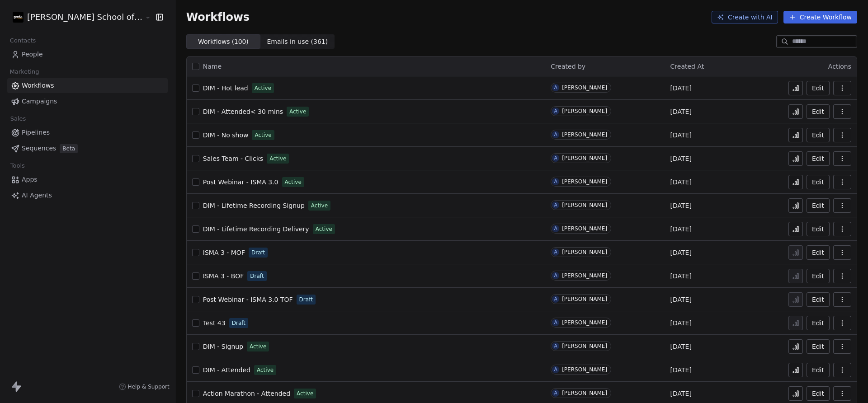 The height and width of the screenshot is (403, 868). I want to click on a: Campaigns, so click(87, 101).